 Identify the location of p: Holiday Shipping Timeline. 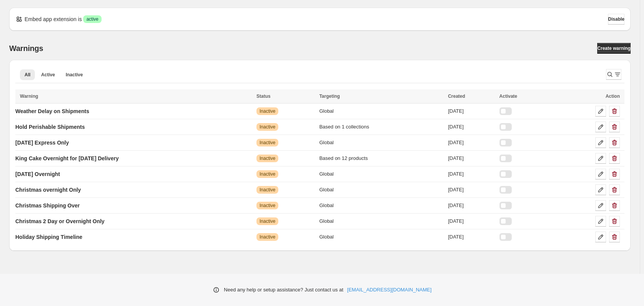
(49, 237).